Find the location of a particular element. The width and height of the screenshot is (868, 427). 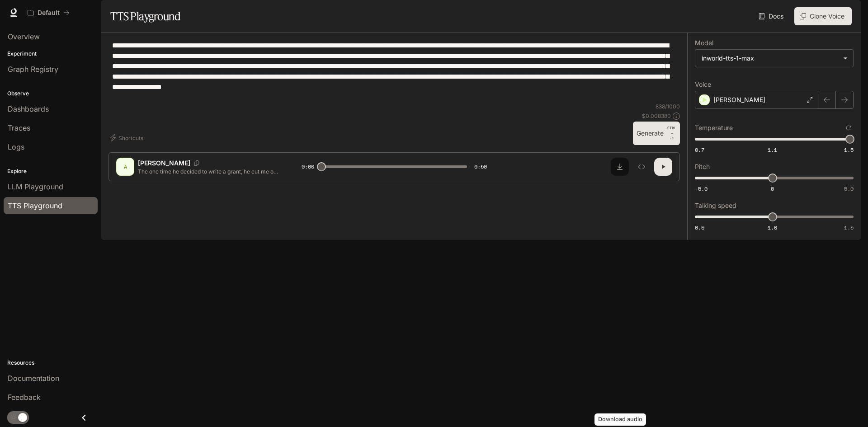

p: The one time he decided to write a grant, he cut me out of the process until the last minute when... is located at coordinates (209, 171).